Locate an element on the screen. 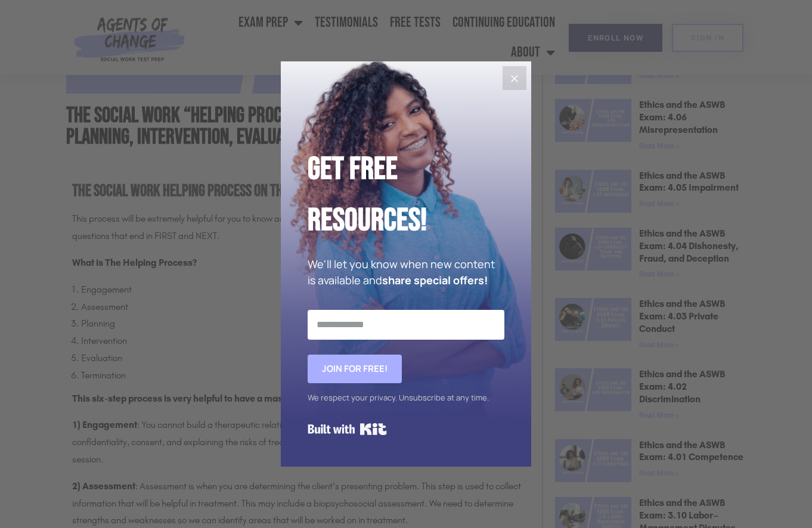 Image resolution: width=812 pixels, height=528 pixels. div: We respect your privacy. Unsubscribe at any time. is located at coordinates (406, 397).